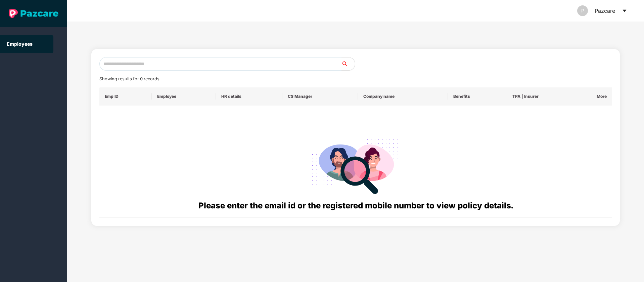 The width and height of the screenshot is (644, 282). Describe the element at coordinates (582, 11) in the screenshot. I see `span: P` at that location.